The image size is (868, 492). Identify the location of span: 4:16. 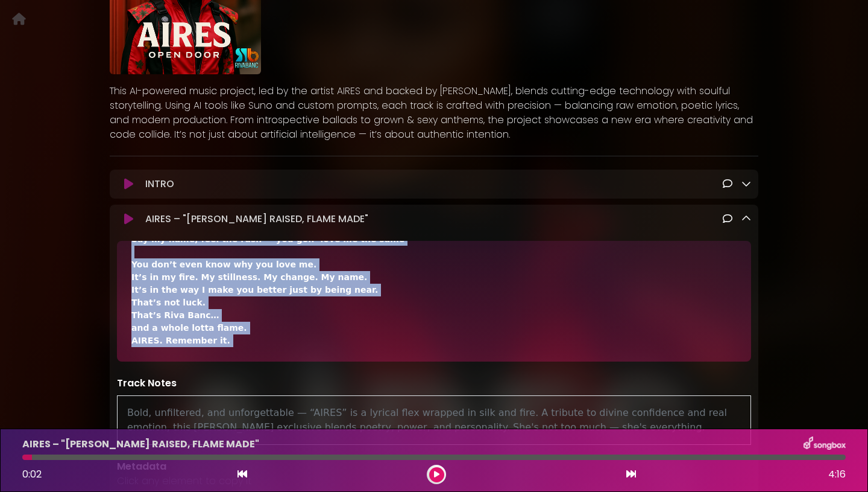
(837, 474).